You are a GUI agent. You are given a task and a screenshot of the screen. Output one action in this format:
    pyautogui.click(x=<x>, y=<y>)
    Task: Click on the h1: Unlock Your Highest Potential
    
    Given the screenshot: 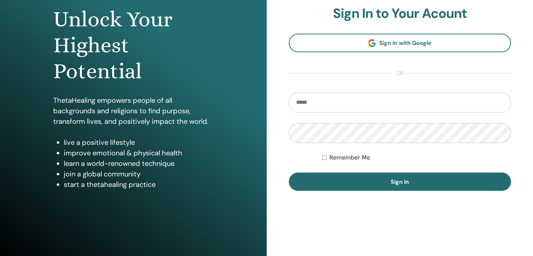 What is the action you would take?
    pyautogui.click(x=133, y=45)
    